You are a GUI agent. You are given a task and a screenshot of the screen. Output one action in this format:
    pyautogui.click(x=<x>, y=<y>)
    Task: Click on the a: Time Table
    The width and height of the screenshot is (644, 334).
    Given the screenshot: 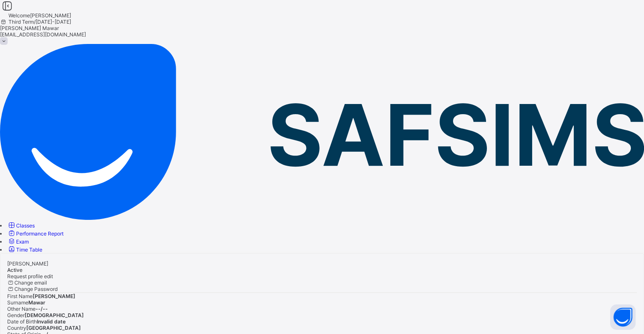 What is the action you would take?
    pyautogui.click(x=24, y=249)
    